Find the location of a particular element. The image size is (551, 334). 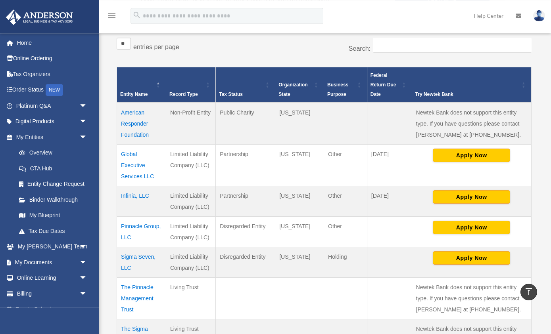

div: Try Newtek Bank is located at coordinates (467, 94).